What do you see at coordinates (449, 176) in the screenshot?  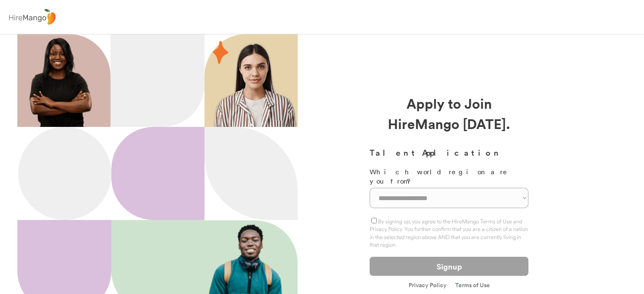 I see `div: Which world region are you from?` at bounding box center [449, 176].